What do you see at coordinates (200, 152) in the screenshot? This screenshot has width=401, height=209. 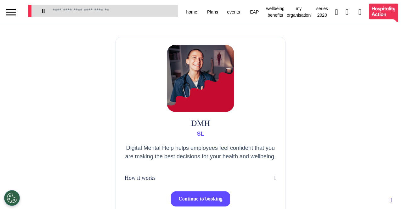 I see `p: Digital Mental Help helps employees feel confident that you are making the best decisions for you...` at bounding box center [200, 152].